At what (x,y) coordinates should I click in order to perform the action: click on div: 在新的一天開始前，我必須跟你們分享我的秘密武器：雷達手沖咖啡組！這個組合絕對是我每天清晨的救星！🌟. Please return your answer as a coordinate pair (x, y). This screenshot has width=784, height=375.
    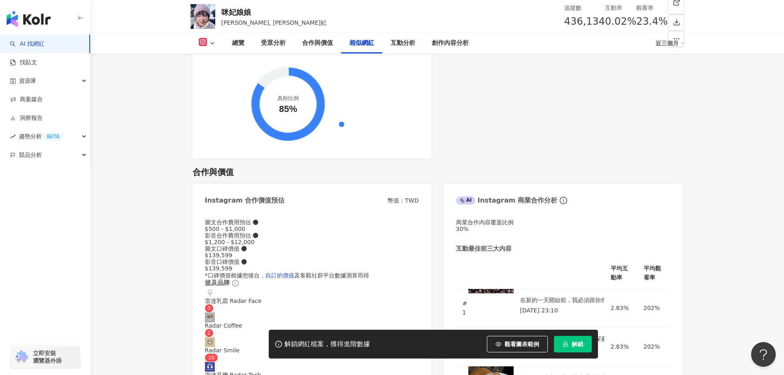
    Looking at the image, I should click on (559, 300).